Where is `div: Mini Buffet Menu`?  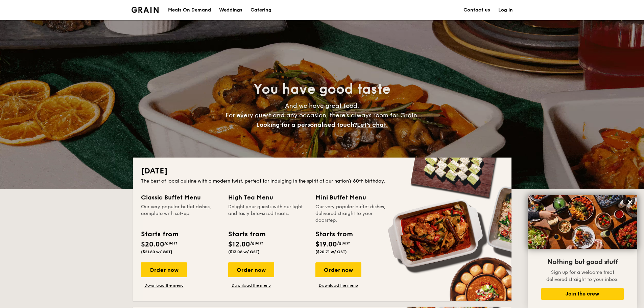 div: Mini Buffet Menu is located at coordinates (355, 197).